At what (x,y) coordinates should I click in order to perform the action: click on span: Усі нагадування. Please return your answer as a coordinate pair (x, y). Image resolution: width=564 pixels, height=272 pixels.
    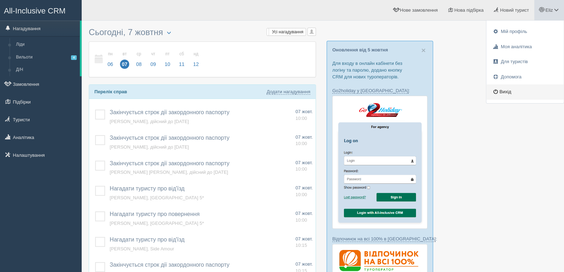
    Looking at the image, I should click on (288, 32).